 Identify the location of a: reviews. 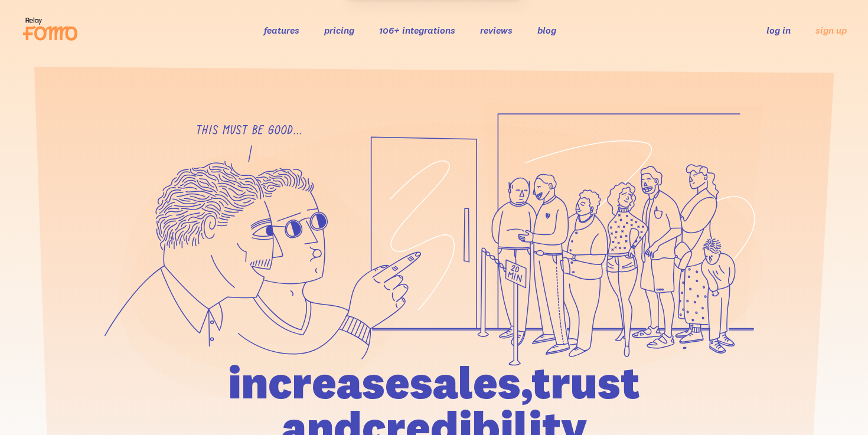
(496, 30).